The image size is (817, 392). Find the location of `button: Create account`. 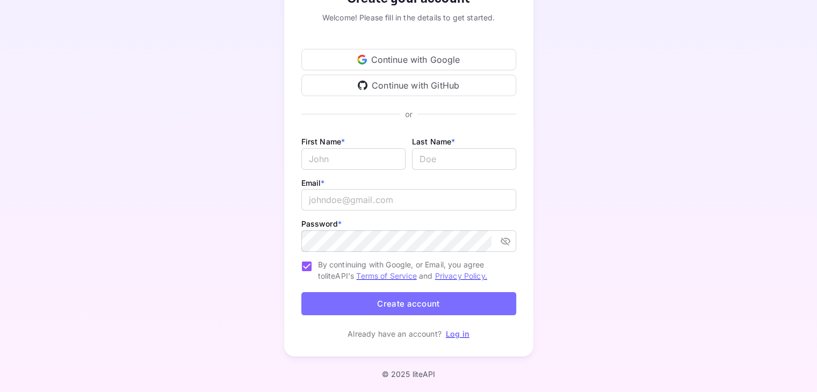

button: Create account is located at coordinates (409, 303).